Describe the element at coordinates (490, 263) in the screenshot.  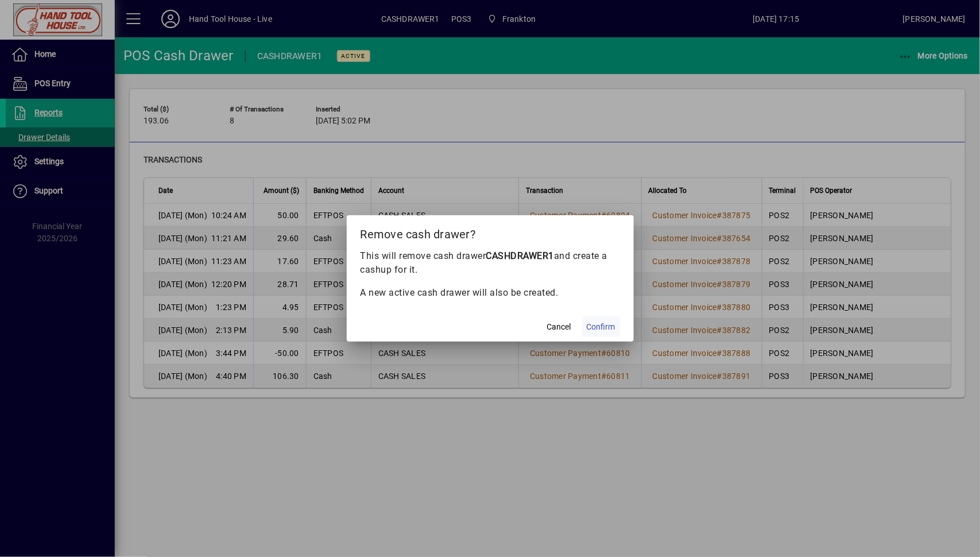
I see `p: This will remove cash drawer and create a cashup for it.` at that location.